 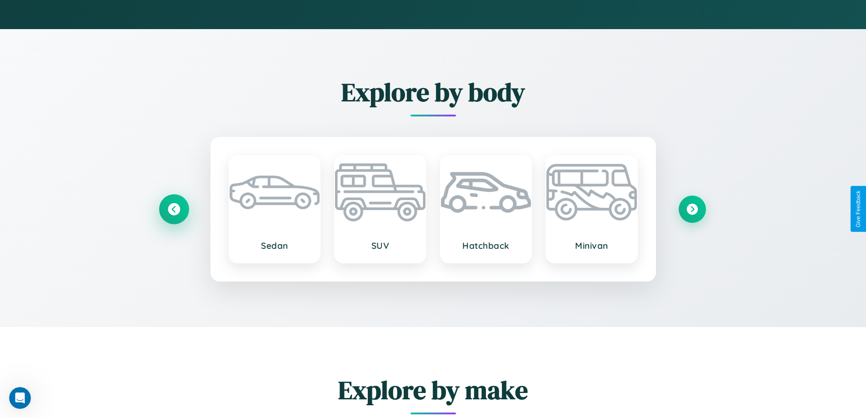 I want to click on h3: SUV, so click(x=380, y=246).